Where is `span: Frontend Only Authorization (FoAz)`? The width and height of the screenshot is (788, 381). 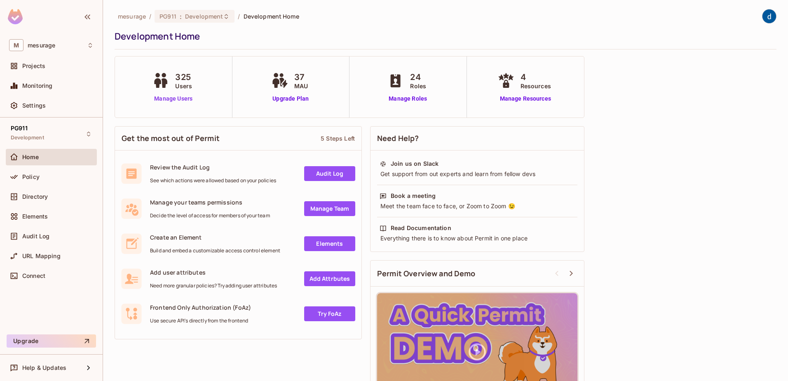 span: Frontend Only Authorization (FoAz) is located at coordinates (200, 307).